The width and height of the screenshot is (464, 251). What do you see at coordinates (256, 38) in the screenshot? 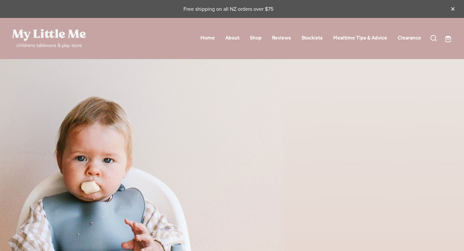
I see `a: Shop` at bounding box center [256, 38].